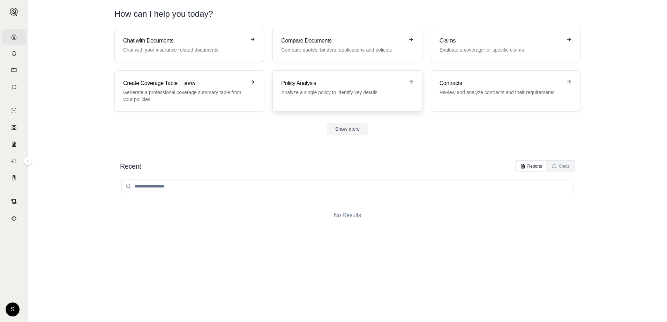 This screenshot has height=322, width=667. I want to click on img: Expand sidebar, so click(14, 12).